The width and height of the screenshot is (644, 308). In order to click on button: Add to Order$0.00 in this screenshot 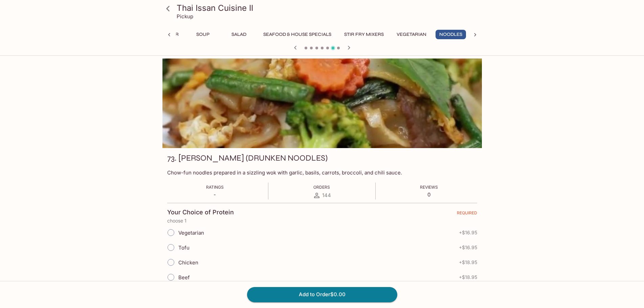, I will do `click(322, 294)`.